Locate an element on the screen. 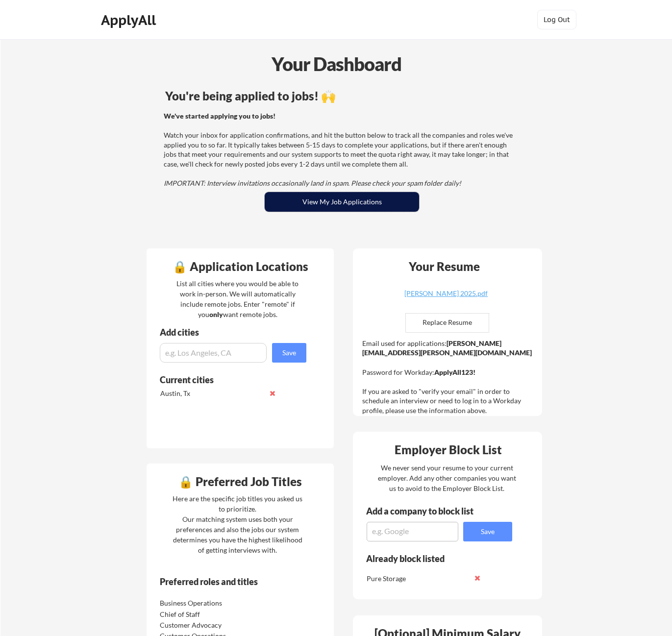  div: Add a company to block list is located at coordinates (427, 511).